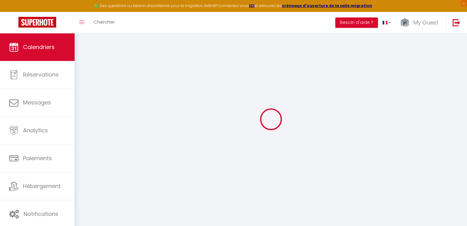  What do you see at coordinates (37, 22) in the screenshot?
I see `img: Super Booking` at bounding box center [37, 22].